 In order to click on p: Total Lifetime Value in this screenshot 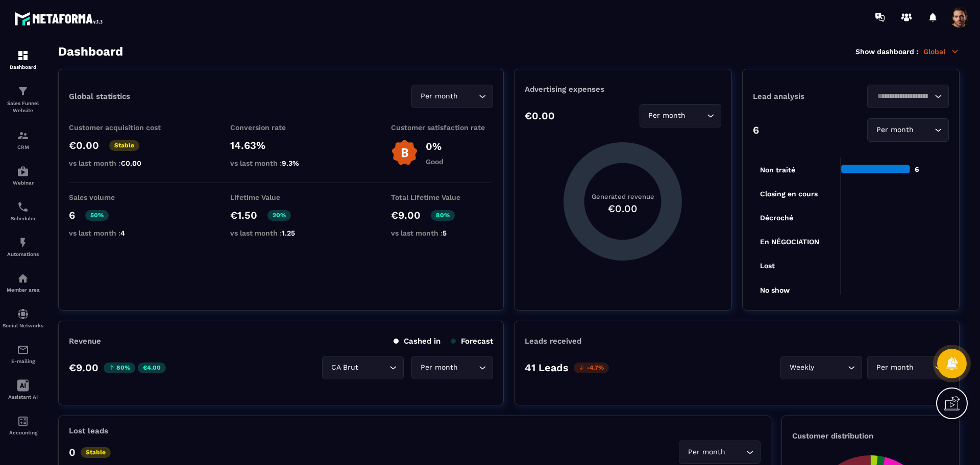, I will do `click(442, 197)`.